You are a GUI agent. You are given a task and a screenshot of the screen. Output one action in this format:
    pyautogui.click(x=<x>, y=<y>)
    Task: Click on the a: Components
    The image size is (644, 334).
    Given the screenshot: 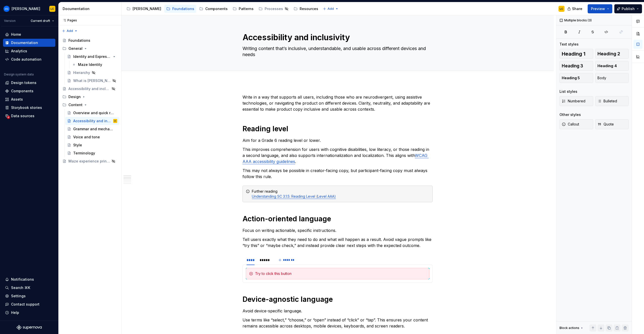 What is the action you would take?
    pyautogui.click(x=213, y=9)
    